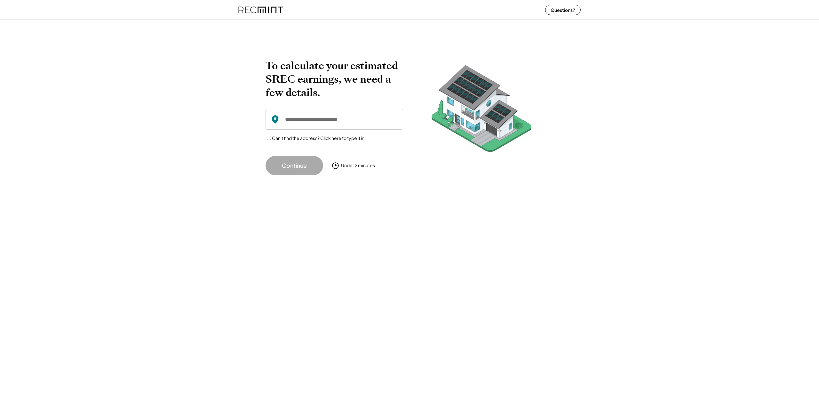  Describe the element at coordinates (481, 110) in the screenshot. I see `img: RecMintArtboard%207.png` at that location.